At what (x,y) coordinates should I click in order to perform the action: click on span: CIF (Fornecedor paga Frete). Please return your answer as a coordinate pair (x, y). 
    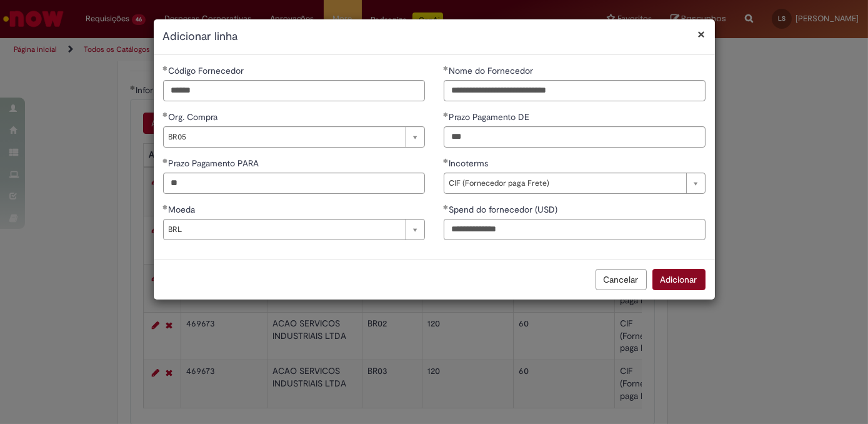
    Looking at the image, I should click on (564, 183).